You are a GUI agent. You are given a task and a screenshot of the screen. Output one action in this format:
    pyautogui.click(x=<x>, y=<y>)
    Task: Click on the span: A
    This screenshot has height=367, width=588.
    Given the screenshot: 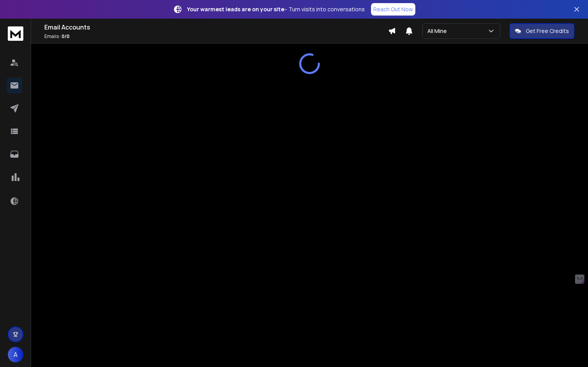 What is the action you would take?
    pyautogui.click(x=16, y=354)
    